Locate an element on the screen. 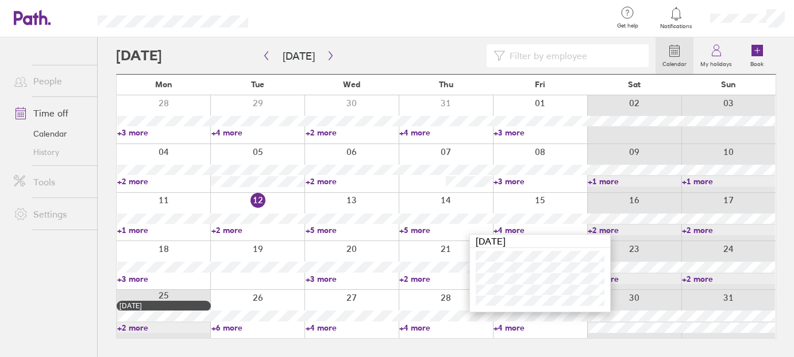 The width and height of the screenshot is (794, 357). a: Time off is located at coordinates (51, 113).